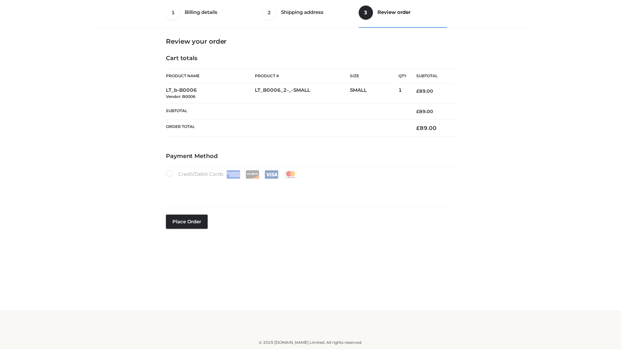  Describe the element at coordinates (402, 76) in the screenshot. I see `th: Qty` at that location.